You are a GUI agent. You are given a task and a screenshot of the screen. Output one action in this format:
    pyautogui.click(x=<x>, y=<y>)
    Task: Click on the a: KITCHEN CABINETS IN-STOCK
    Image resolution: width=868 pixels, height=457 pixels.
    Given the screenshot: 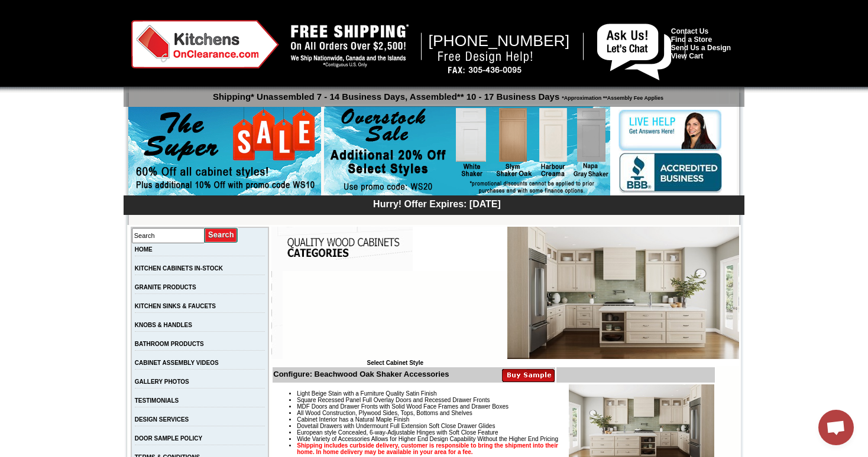 What is the action you would take?
    pyautogui.click(x=178, y=268)
    